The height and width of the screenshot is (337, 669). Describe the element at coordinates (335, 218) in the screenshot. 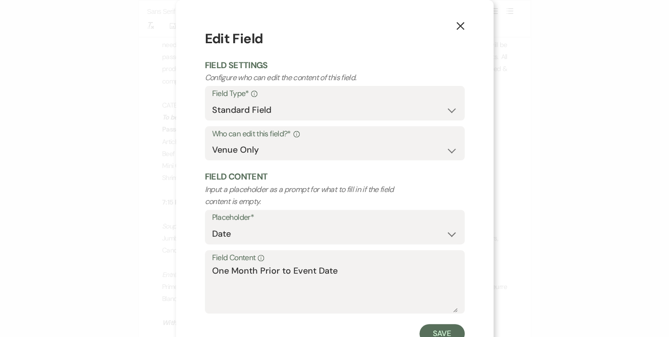

I see `label: Placeholder*` at that location.